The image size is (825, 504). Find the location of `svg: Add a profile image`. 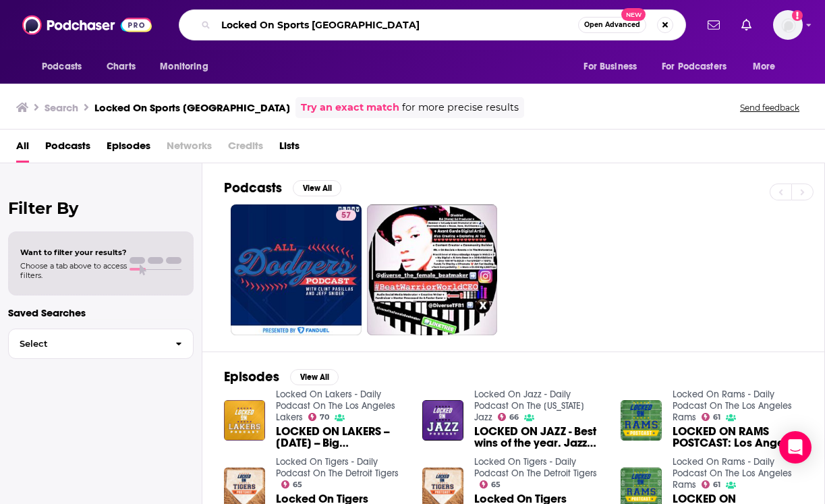

svg: Add a profile image is located at coordinates (798, 15).